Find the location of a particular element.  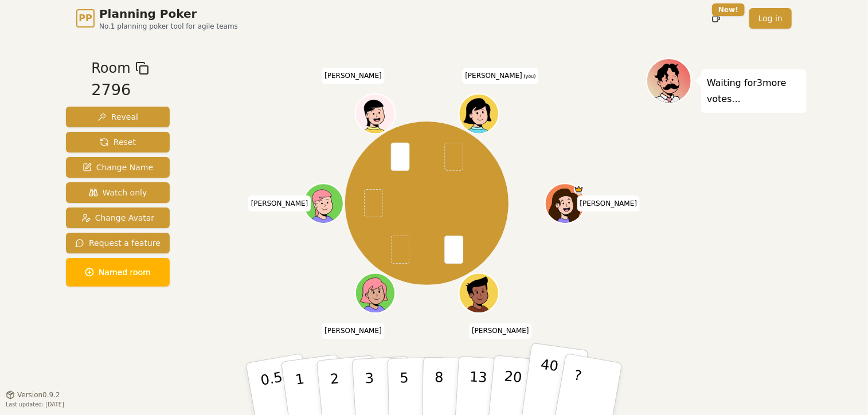

span: Change Name is located at coordinates (117, 167).